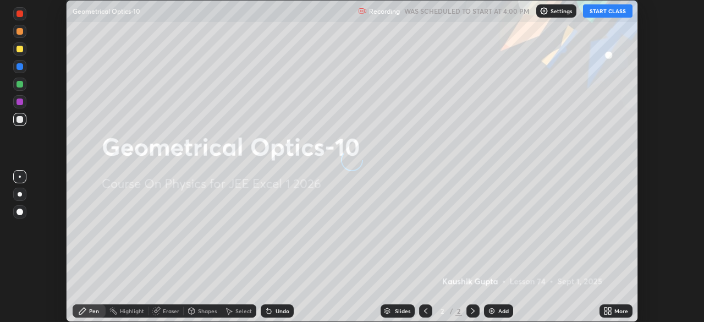 This screenshot has width=704, height=322. I want to click on div: Highlight, so click(132, 311).